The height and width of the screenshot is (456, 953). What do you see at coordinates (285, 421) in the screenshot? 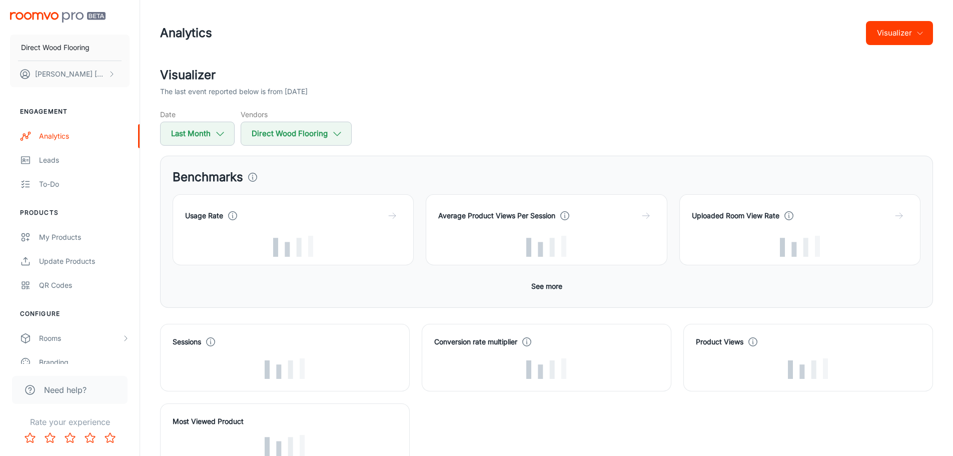
I see `h4: Most Viewed Product` at bounding box center [285, 421].